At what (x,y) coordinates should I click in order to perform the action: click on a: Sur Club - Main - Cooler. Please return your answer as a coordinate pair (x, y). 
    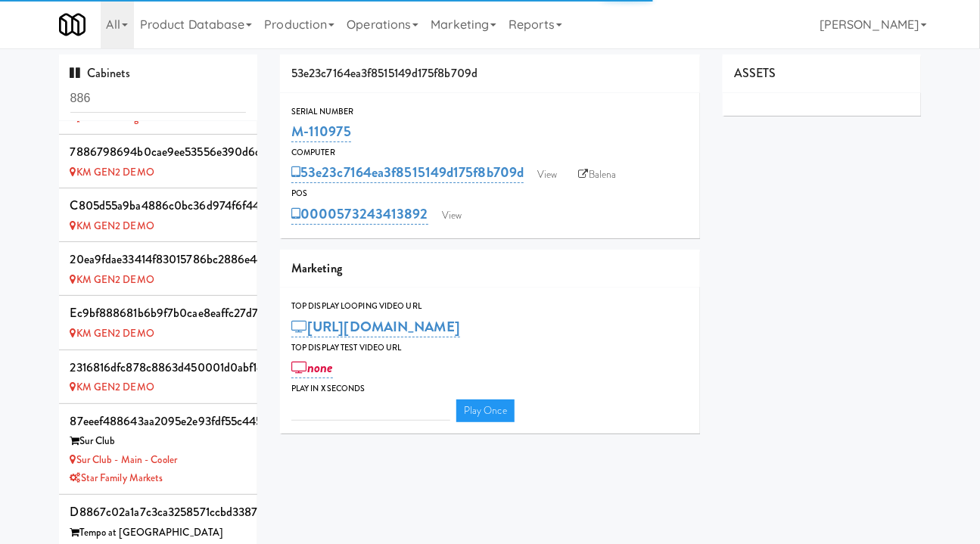
    Looking at the image, I should click on (124, 460).